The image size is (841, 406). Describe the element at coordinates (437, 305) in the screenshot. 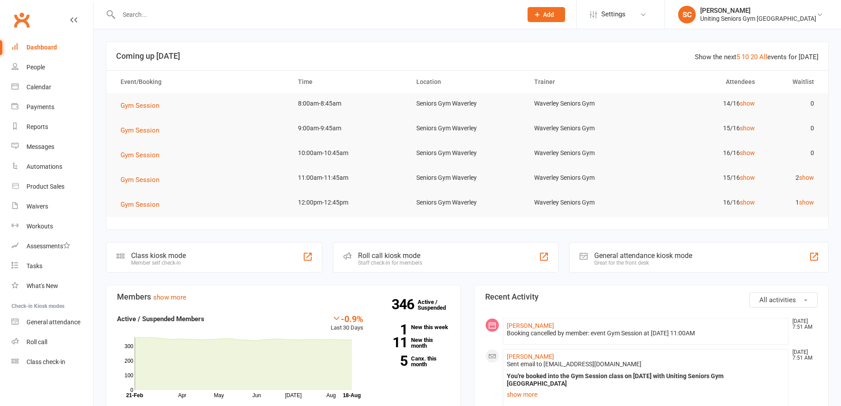

I see `a: 346Active / Suspended` at that location.